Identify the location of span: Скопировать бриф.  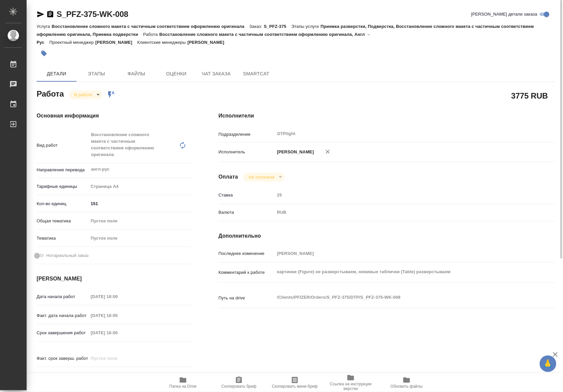
(238, 386).